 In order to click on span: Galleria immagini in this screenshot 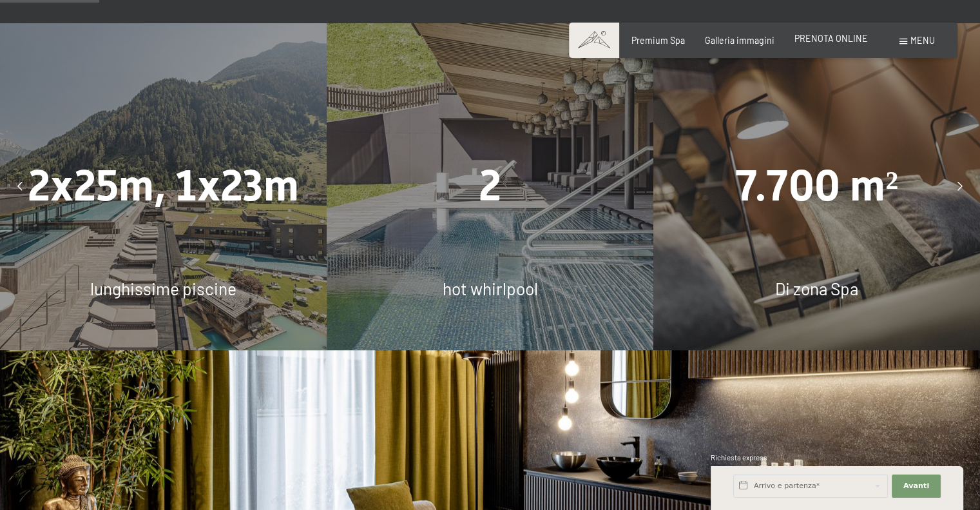, I will do `click(740, 40)`.